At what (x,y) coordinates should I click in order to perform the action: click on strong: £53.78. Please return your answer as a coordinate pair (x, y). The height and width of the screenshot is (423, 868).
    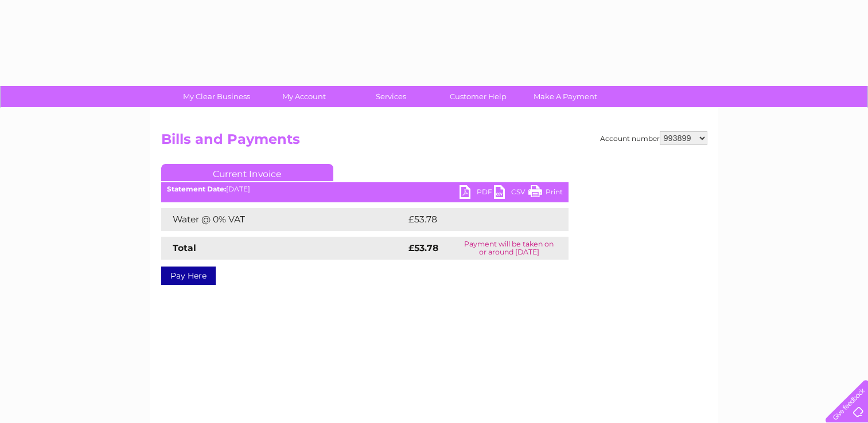
    Looking at the image, I should click on (423, 247).